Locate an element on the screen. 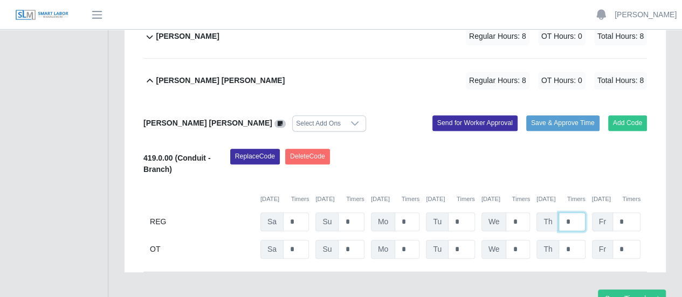 This screenshot has width=682, height=297. div: REG is located at coordinates (202, 222).